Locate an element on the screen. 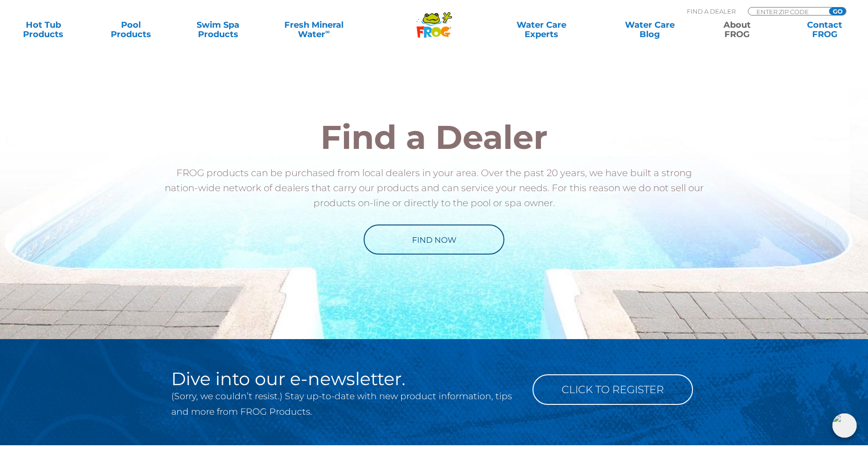 The height and width of the screenshot is (449, 868). a: ContactFROG is located at coordinates (825, 30).